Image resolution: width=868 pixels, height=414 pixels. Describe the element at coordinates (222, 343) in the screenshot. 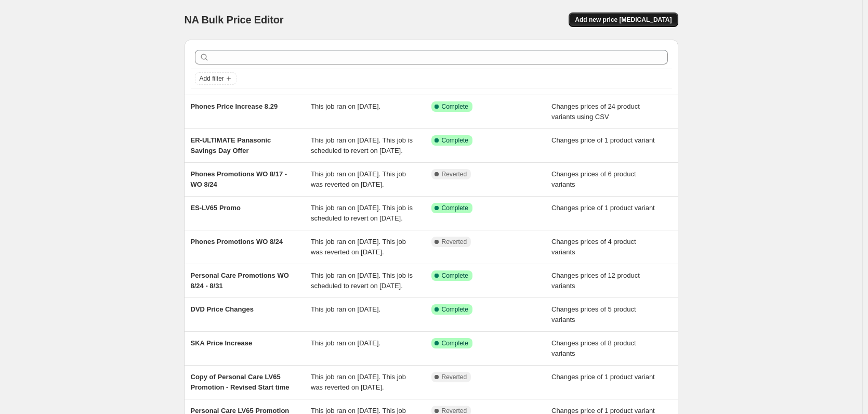

I see `span: SKA Price Increase` at that location.